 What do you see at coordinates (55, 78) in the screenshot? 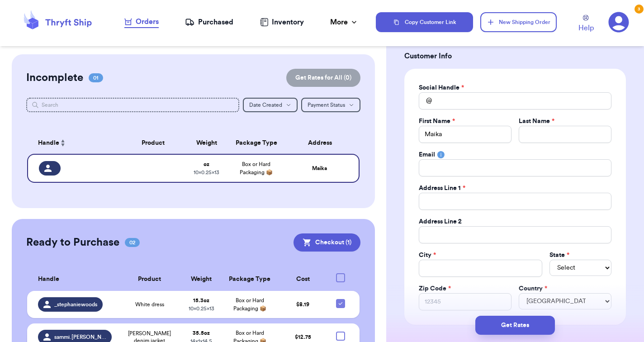
I see `h2: Incomplete` at bounding box center [55, 78].